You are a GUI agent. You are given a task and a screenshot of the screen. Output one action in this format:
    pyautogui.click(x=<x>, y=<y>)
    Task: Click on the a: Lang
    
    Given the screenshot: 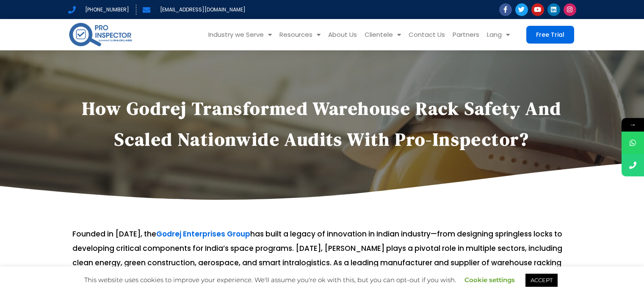 What is the action you would take?
    pyautogui.click(x=499, y=35)
    